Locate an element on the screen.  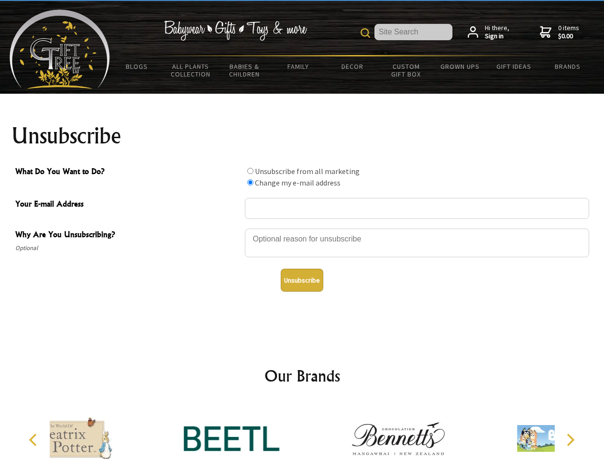
a: Family is located at coordinates (299, 66).